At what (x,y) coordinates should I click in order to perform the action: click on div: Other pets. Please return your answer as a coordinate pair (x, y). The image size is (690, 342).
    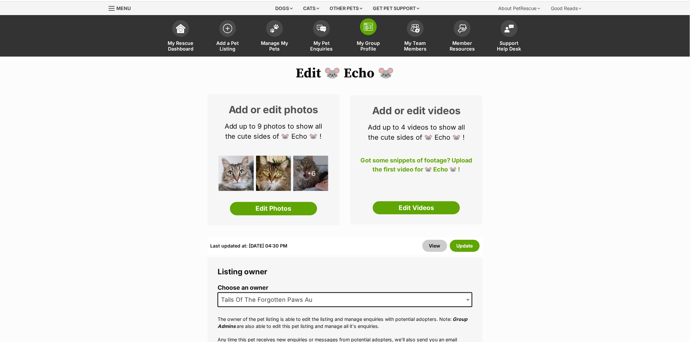
    Looking at the image, I should click on (346, 8).